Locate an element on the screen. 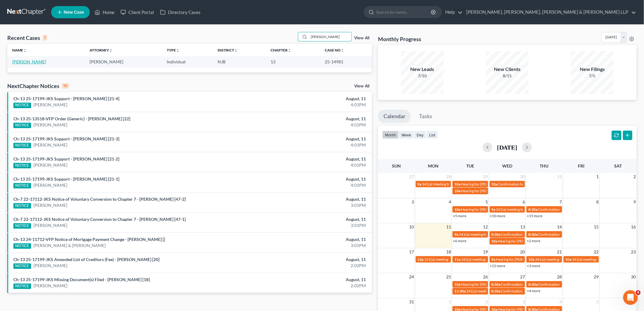  a: +12 more is located at coordinates (498, 265).